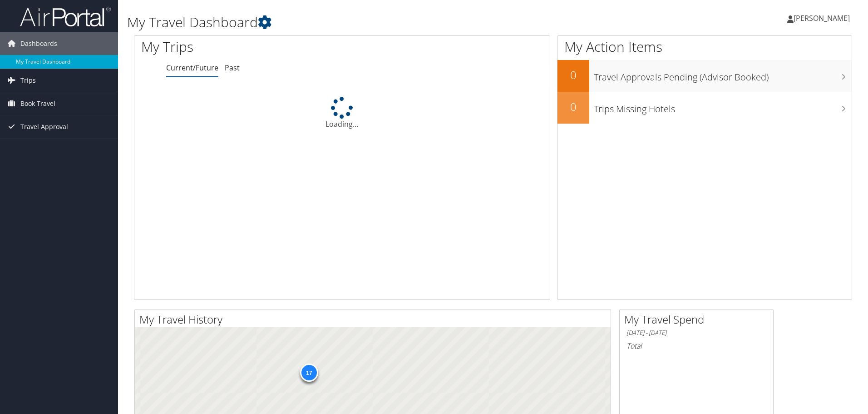 The width and height of the screenshot is (868, 414). Describe the element at coordinates (342, 113) in the screenshot. I see `div: Loading...` at that location.